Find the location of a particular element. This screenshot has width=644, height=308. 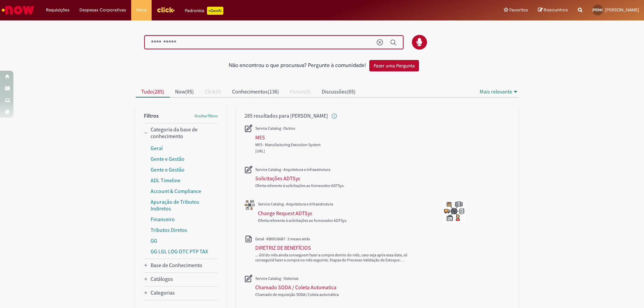

button: Fazer uma Pergunta is located at coordinates (394, 66).